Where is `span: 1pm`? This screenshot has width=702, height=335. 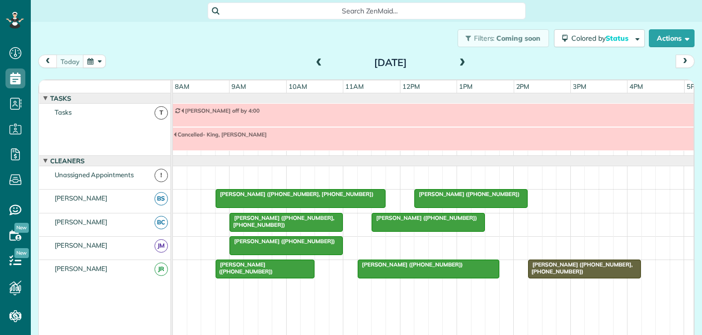
span: 1pm is located at coordinates (466, 86).